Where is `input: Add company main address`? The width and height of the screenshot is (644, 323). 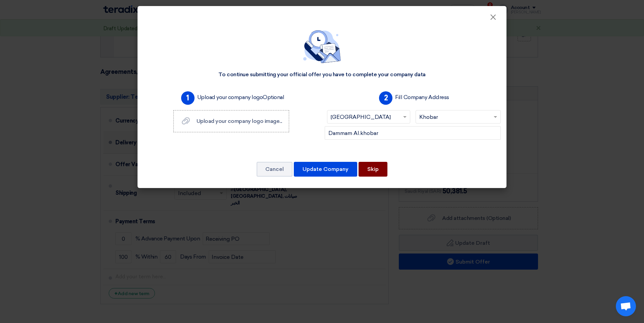 input: Add company main address is located at coordinates (412, 133).